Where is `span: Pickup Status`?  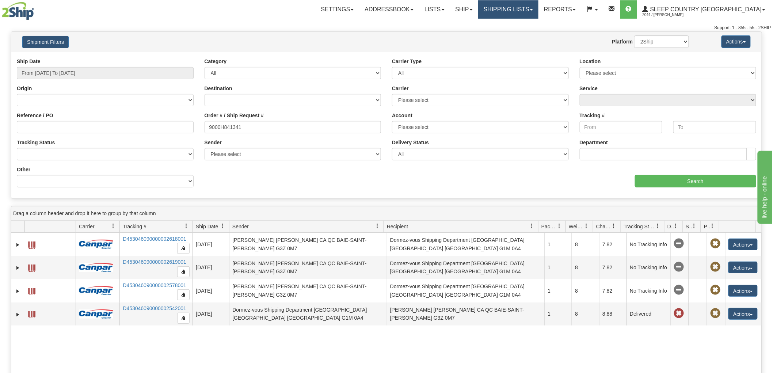
span: Pickup Status is located at coordinates (707, 226).